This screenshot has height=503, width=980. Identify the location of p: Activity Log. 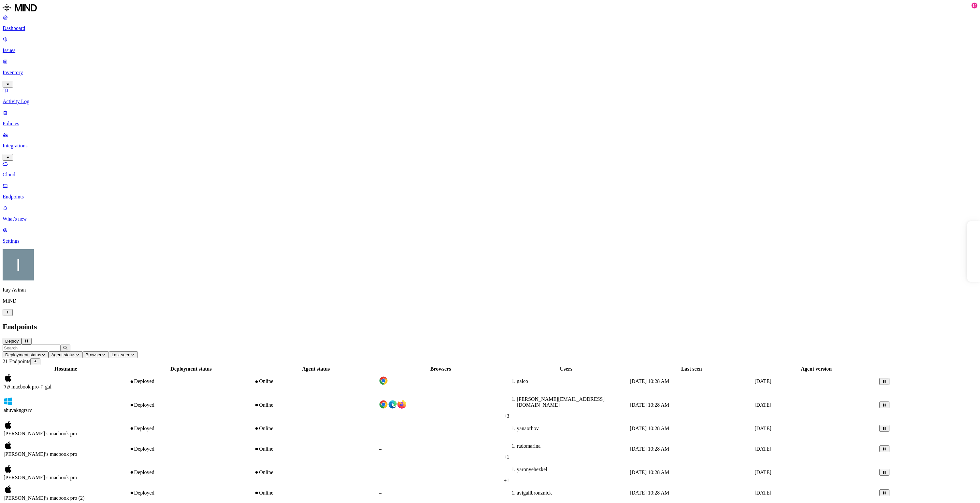
(490, 102).